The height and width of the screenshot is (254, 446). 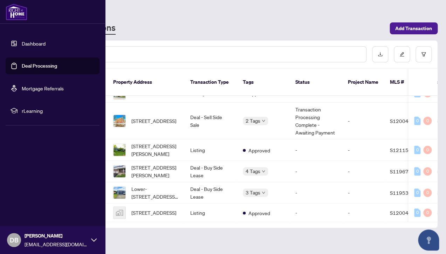 I want to click on button: filter, so click(x=423, y=54).